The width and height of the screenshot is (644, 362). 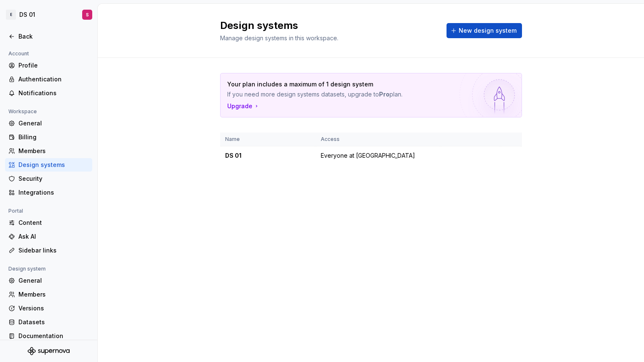 What do you see at coordinates (54, 309) in the screenshot?
I see `div: Versions` at bounding box center [54, 309].